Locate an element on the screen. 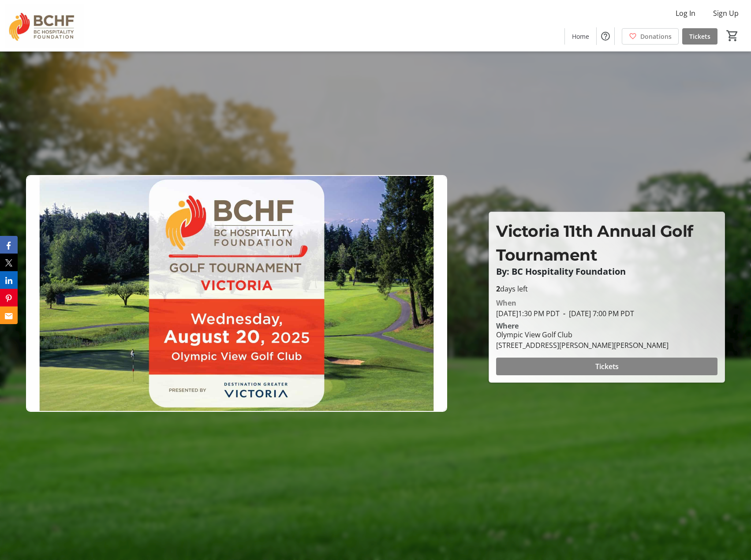 The width and height of the screenshot is (751, 560). a: Tickets is located at coordinates (700, 36).